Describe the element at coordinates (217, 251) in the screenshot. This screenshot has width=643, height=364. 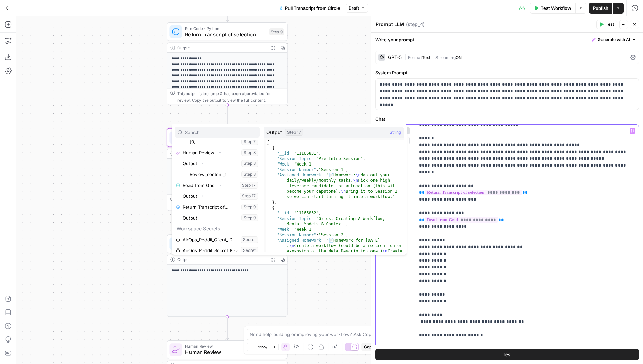
I see `button: Select variable AirOps_Reddit_Secret_Key` at that location.